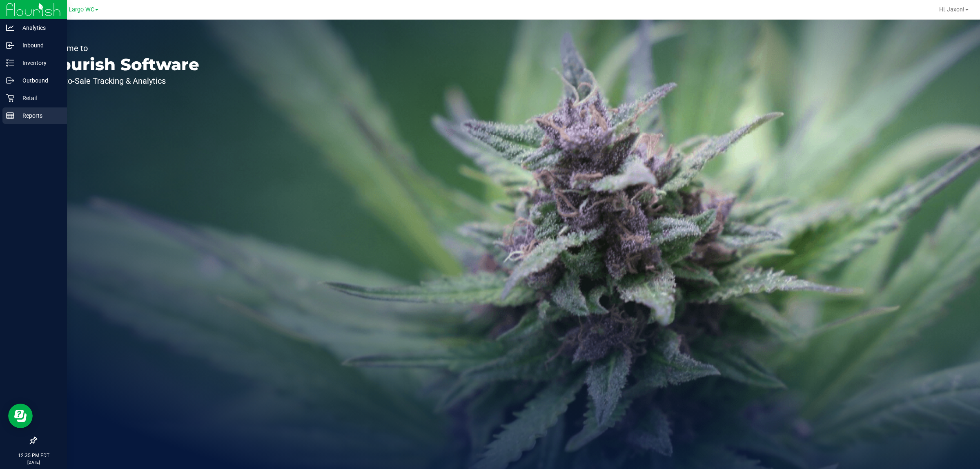 This screenshot has width=980, height=469. What do you see at coordinates (122, 48) in the screenshot?
I see `p: Welcome to` at bounding box center [122, 48].